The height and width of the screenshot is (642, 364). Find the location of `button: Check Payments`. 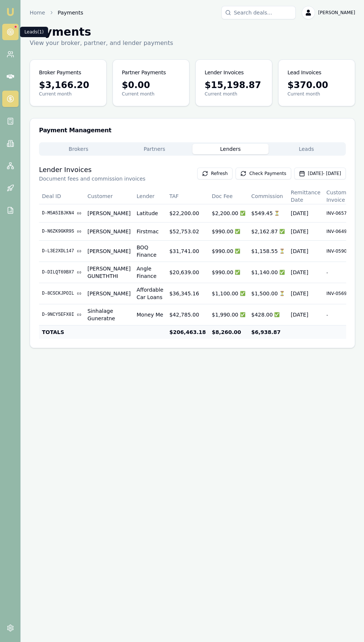

button: Check Payments is located at coordinates (263, 174).